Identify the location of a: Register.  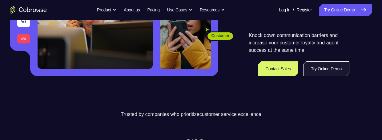
(304, 10).